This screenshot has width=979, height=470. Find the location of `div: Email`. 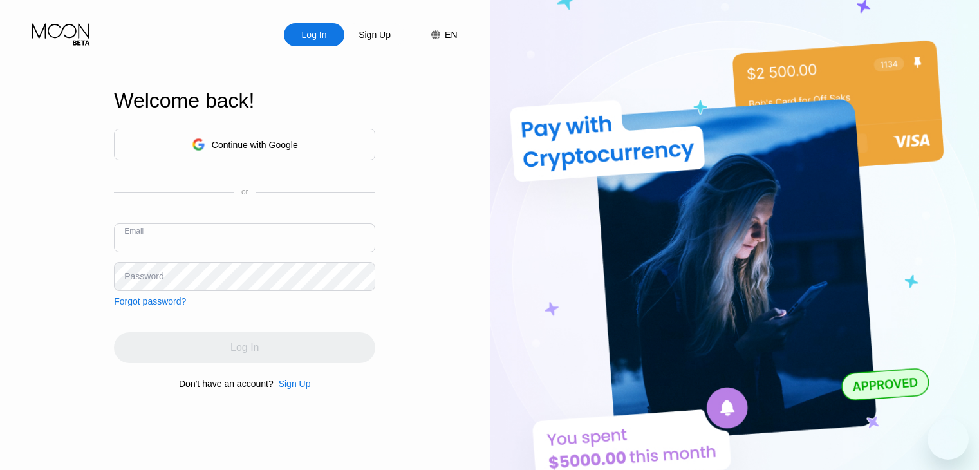

div: Email is located at coordinates (134, 231).